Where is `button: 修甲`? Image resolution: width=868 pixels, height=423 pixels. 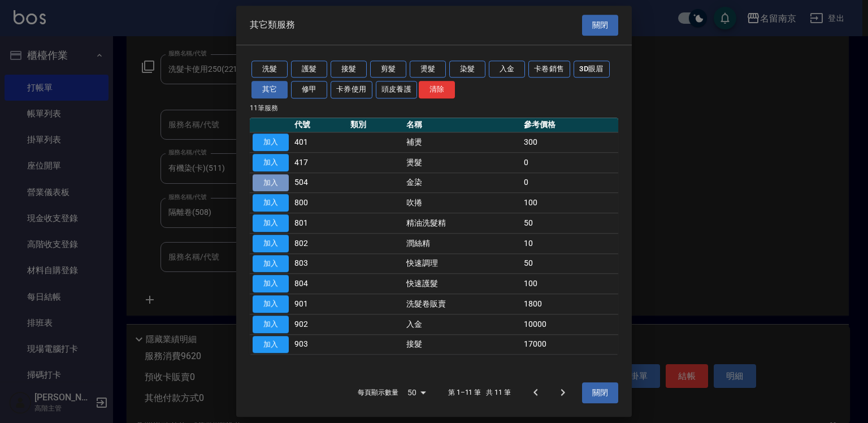
button: 修甲 is located at coordinates (309, 90).